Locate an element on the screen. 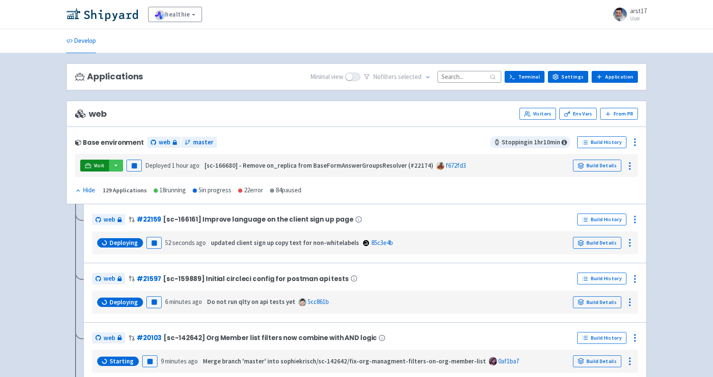  div: 5 in progress is located at coordinates (212, 190).